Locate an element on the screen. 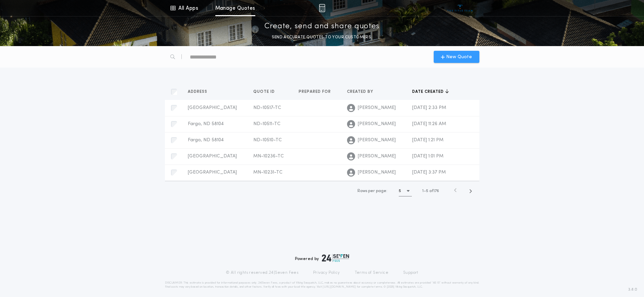 The height and width of the screenshot is (297, 644). button: New Quote is located at coordinates (457, 57).